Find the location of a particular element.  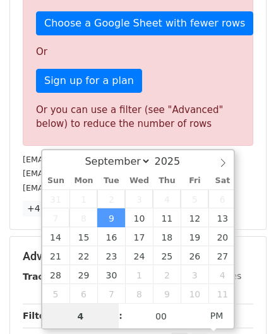

span: September 4, 2025 is located at coordinates (167, 199).